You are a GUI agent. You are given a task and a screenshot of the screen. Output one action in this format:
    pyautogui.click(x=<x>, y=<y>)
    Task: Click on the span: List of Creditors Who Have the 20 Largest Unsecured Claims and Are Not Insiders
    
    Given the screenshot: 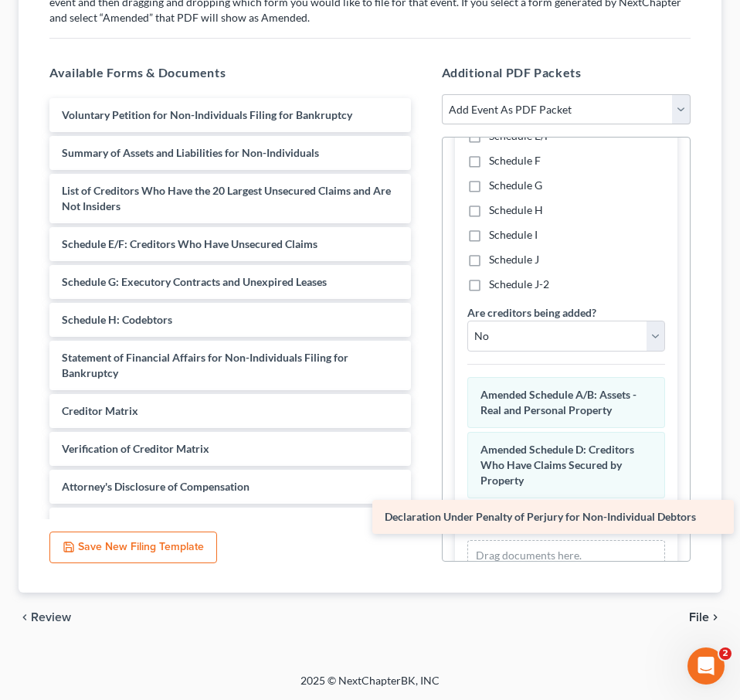 What is the action you would take?
    pyautogui.click(x=226, y=198)
    